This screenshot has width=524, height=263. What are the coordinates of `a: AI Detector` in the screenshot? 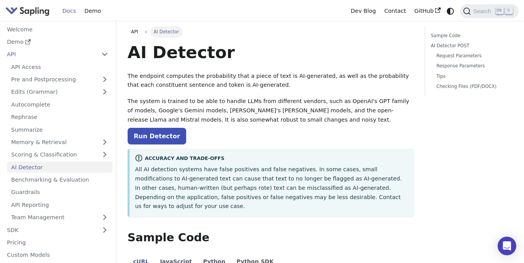 It's located at (60, 167).